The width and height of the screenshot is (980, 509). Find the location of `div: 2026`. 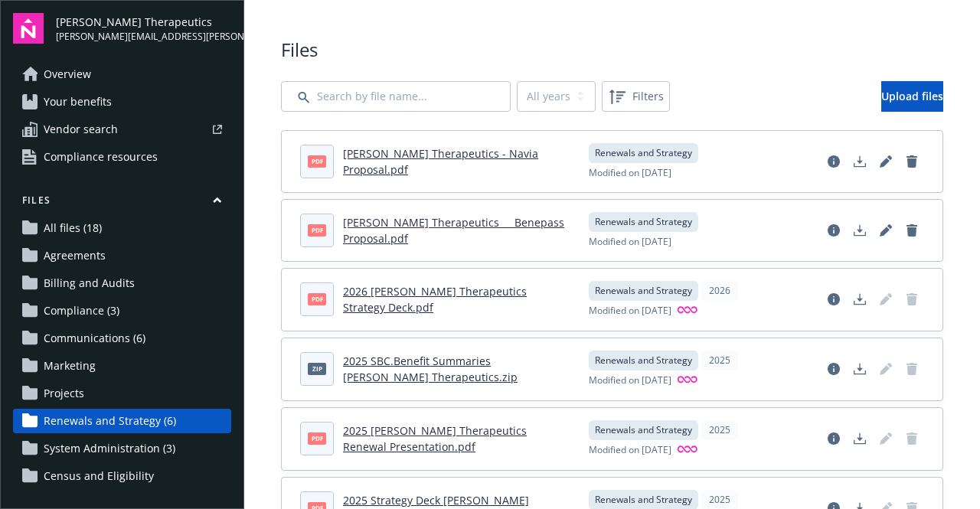

div: 2026 is located at coordinates (720, 290).